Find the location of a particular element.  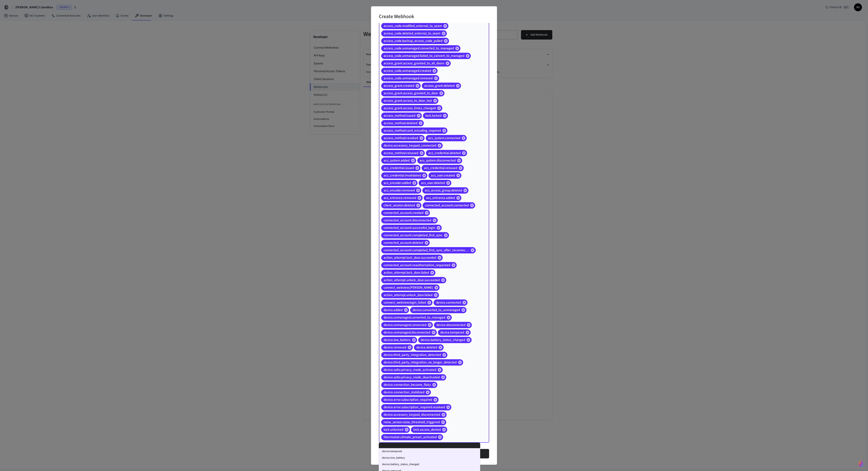

span: device.battery_status_changed is located at coordinates (443, 340).